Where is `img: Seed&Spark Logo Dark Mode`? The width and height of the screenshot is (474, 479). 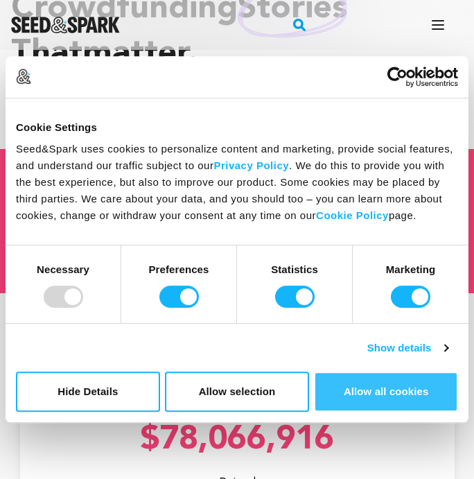 img: Seed&Spark Logo Dark Mode is located at coordinates (65, 25).